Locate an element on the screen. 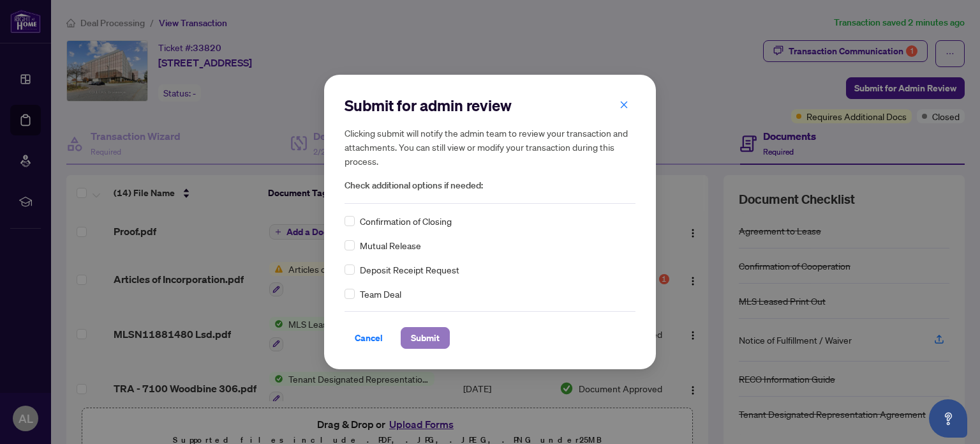 Image resolution: width=980 pixels, height=444 pixels. h2: Submit for admin review is located at coordinates (490, 105).